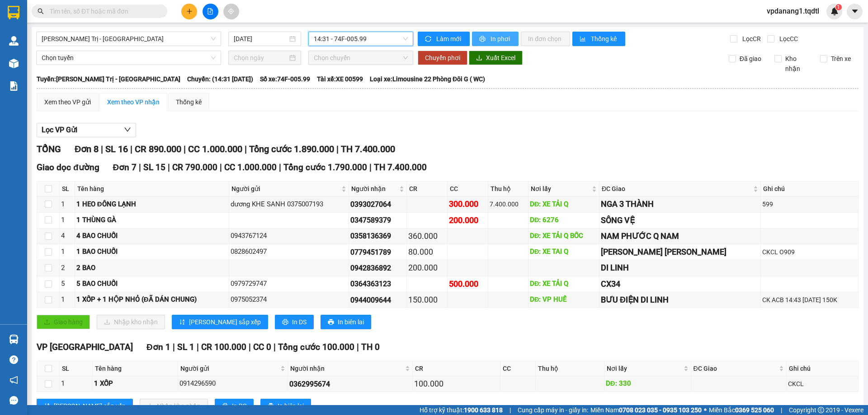 This screenshot has width=868, height=415. I want to click on strong: 1900 633 818, so click(483, 410).